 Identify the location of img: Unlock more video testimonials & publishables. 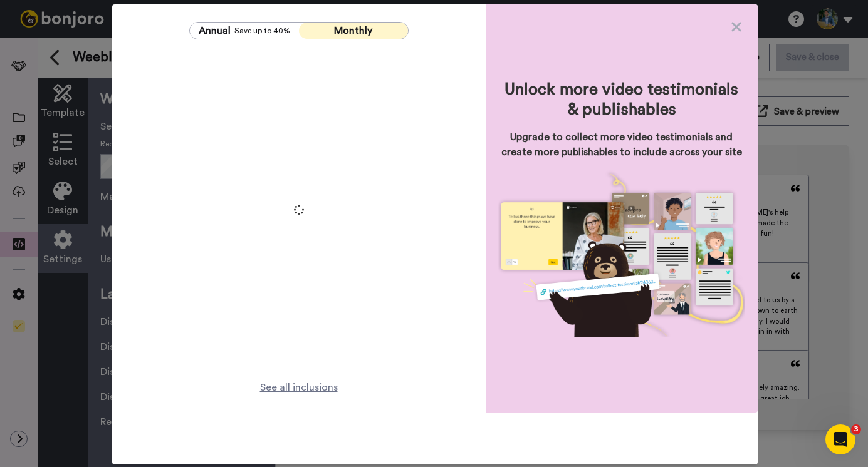
(622, 253).